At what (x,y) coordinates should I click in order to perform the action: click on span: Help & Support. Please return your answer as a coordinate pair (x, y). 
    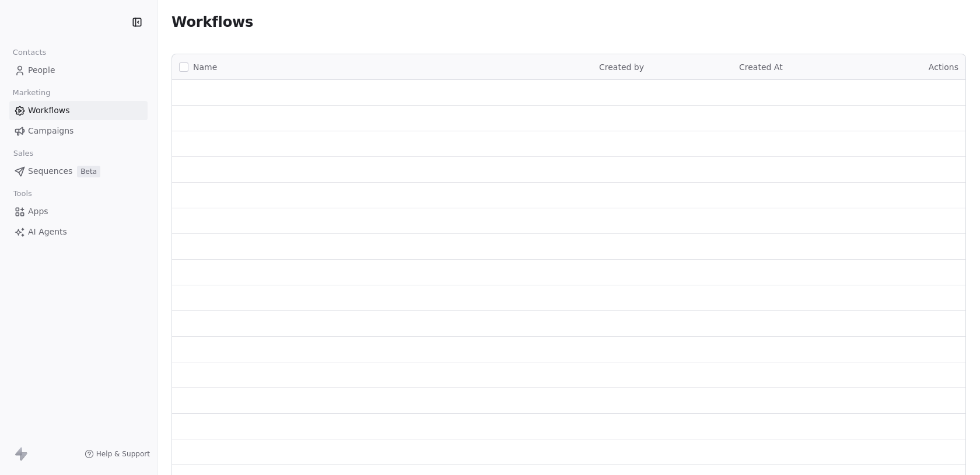
    Looking at the image, I should click on (123, 454).